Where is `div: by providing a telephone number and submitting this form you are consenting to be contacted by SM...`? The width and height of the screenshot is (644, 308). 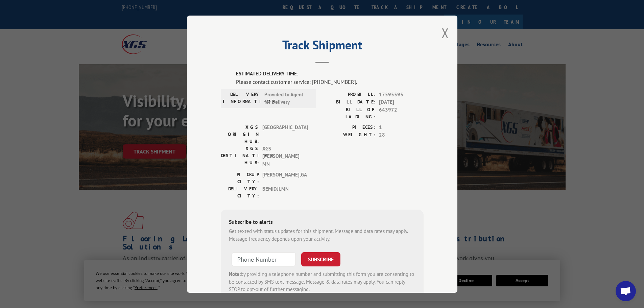 div: by providing a telephone number and submitting this form you are consenting to be contacted by SM... is located at coordinates (322, 282).